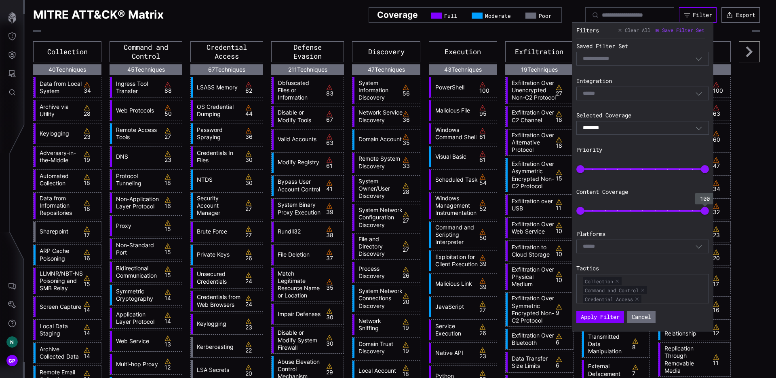  What do you see at coordinates (308, 70) in the screenshot?
I see `div: 211 Techniques` at bounding box center [308, 70].